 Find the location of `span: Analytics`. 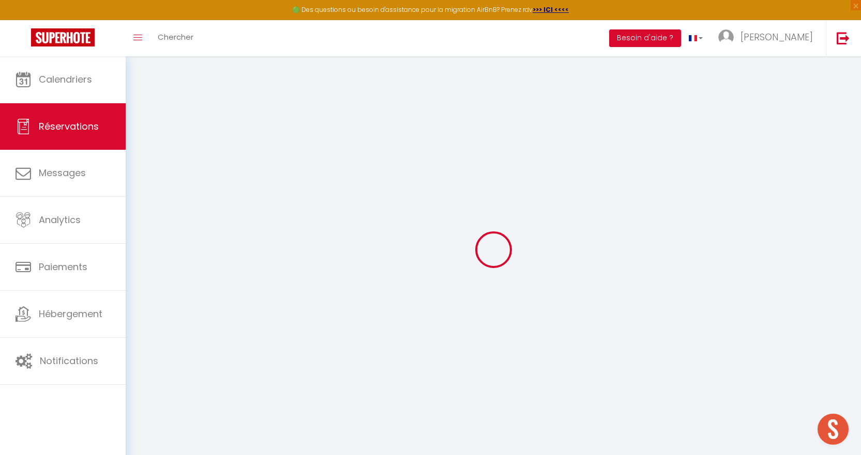

span: Analytics is located at coordinates (59, 220).